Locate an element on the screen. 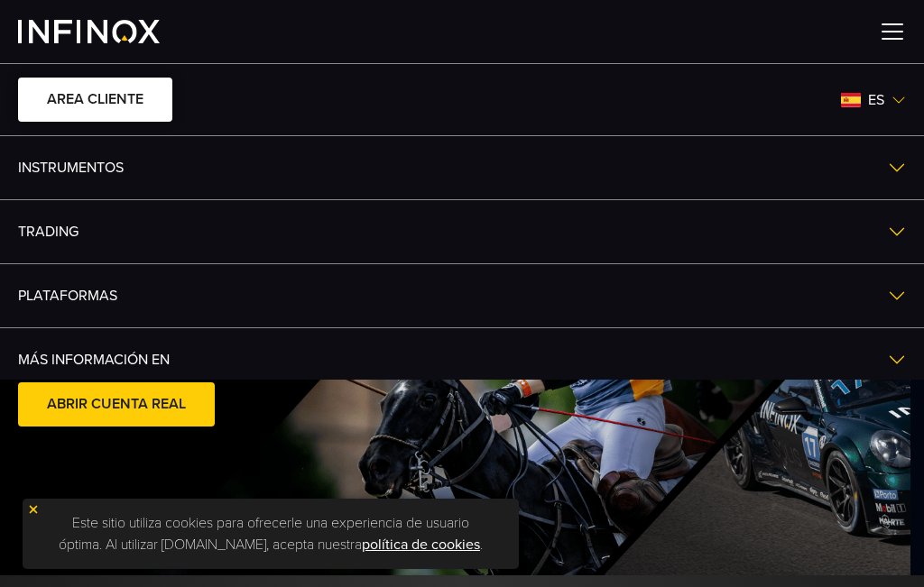 The height and width of the screenshot is (587, 924). a: Abrir cuenta real is located at coordinates (116, 404).